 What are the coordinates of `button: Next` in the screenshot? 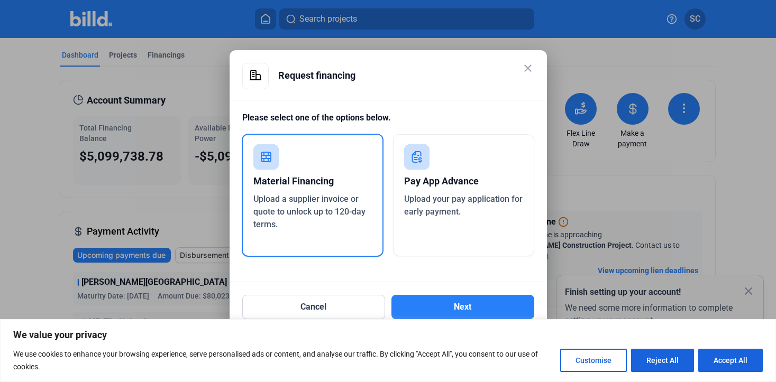 It's located at (463, 307).